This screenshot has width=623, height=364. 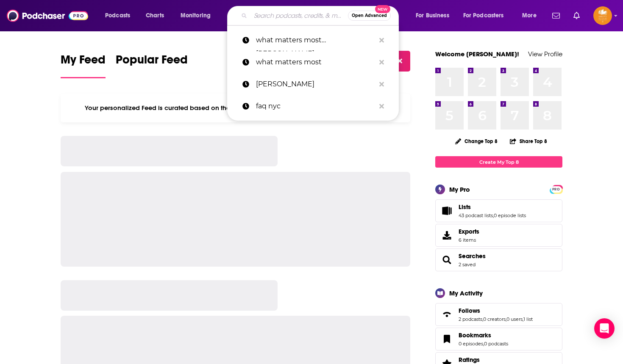 What do you see at coordinates (499, 236) in the screenshot?
I see `a: Exports` at bounding box center [499, 236].